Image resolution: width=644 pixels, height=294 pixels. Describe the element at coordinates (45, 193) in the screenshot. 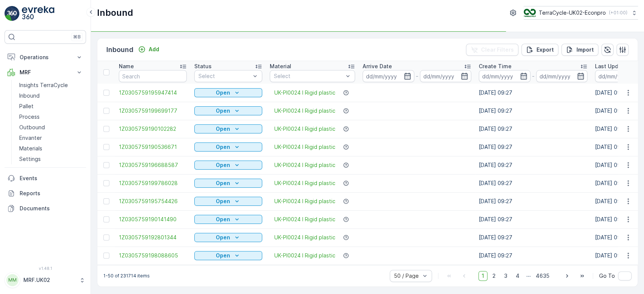

I see `a: Reports` at that location.